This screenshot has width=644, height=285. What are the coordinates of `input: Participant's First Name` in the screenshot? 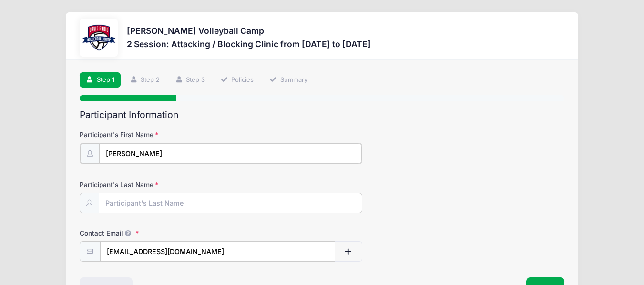 It's located at (230, 153).